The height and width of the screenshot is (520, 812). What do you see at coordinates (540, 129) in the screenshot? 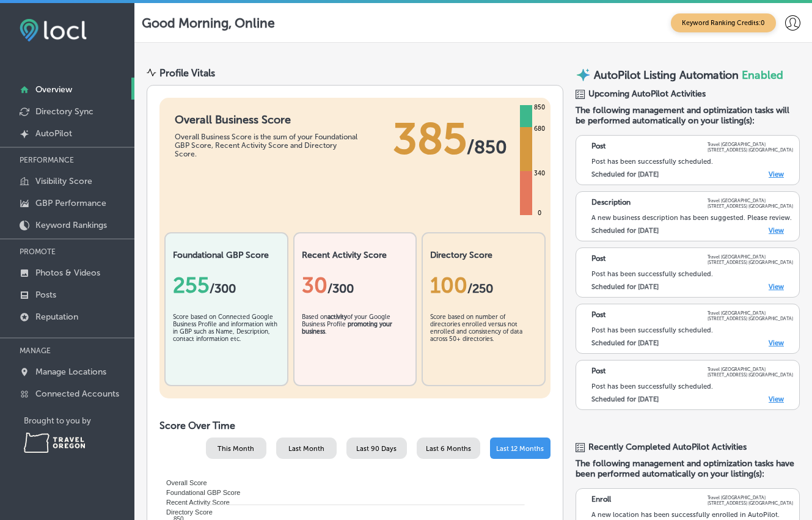
I see `div: 680` at bounding box center [540, 129].